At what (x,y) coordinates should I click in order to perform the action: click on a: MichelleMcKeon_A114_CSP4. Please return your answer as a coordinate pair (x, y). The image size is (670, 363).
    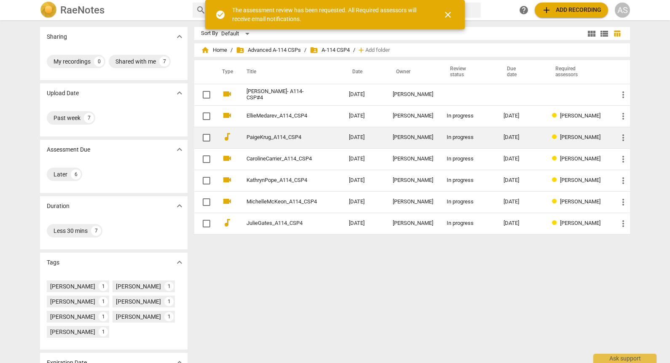
    Looking at the image, I should click on (282, 202).